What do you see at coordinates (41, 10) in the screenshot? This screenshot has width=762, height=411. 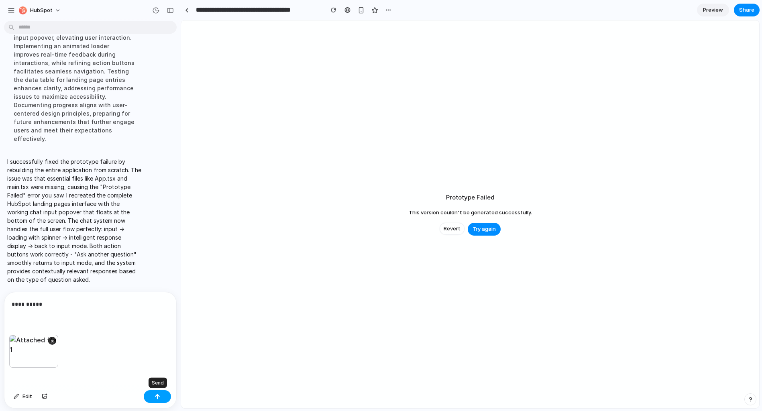 I see `span: HubSpot` at bounding box center [41, 10].